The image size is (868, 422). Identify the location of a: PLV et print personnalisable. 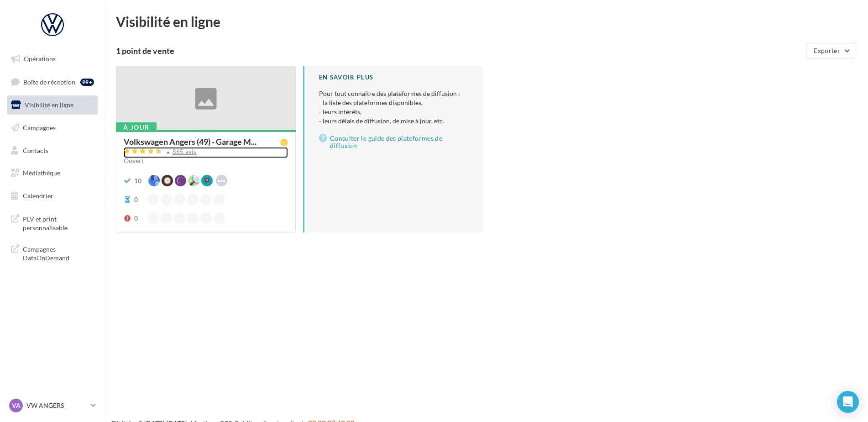
(52, 222).